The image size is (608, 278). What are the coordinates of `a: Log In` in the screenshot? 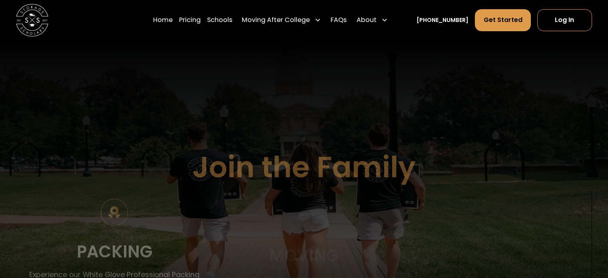 It's located at (565, 20).